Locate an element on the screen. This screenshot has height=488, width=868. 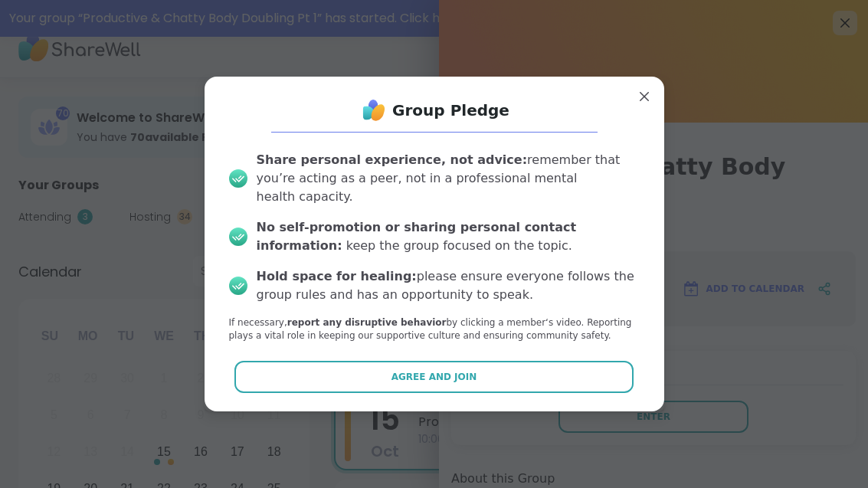
b: Hold space for healing: is located at coordinates (337, 276).